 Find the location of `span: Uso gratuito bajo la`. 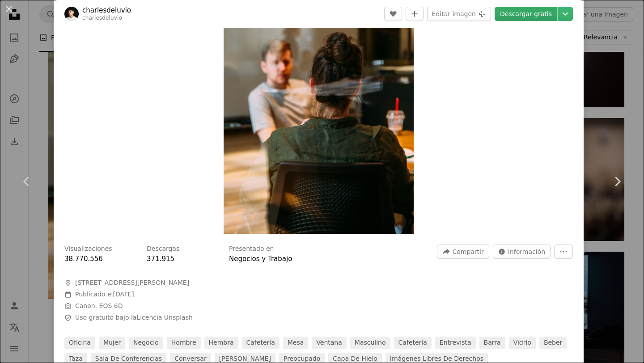

span: Uso gratuito bajo la is located at coordinates (133, 318).